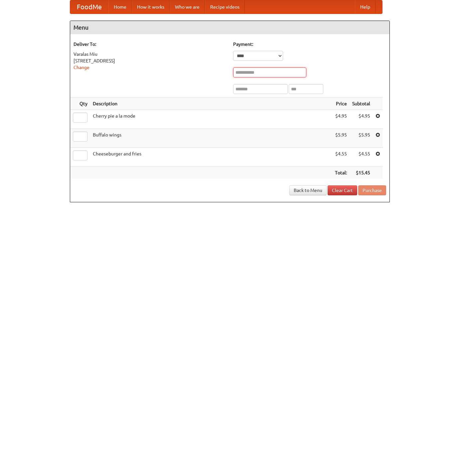  What do you see at coordinates (187, 7) in the screenshot?
I see `a: Who we are` at bounding box center [187, 7].